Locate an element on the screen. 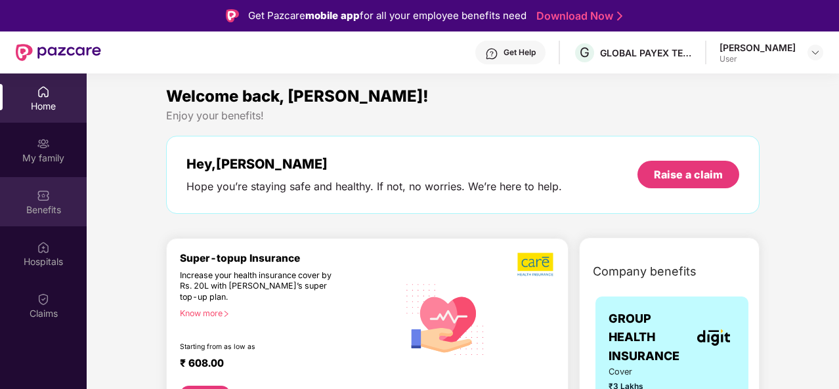 The image size is (839, 389). div: Raise a claim is located at coordinates (688, 175).